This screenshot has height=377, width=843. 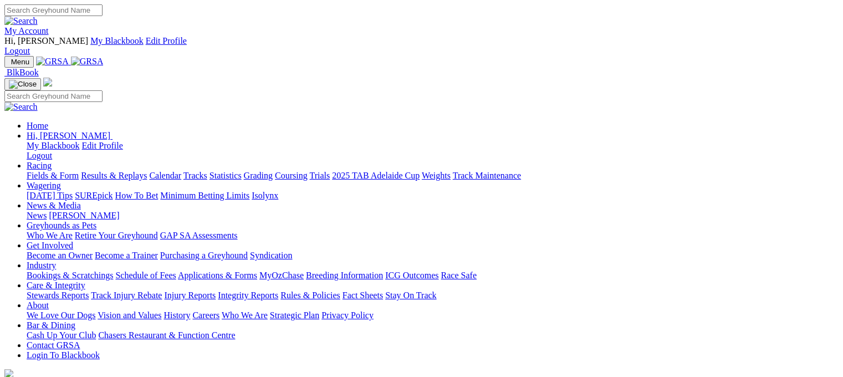 I want to click on a: Grading, so click(x=258, y=175).